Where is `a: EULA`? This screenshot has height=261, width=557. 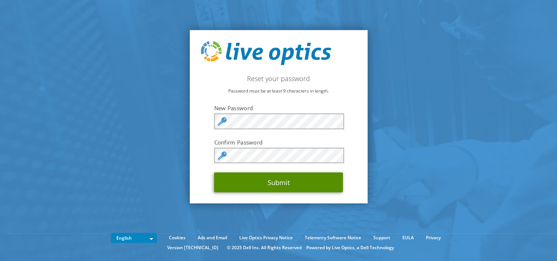 a: EULA is located at coordinates (408, 237).